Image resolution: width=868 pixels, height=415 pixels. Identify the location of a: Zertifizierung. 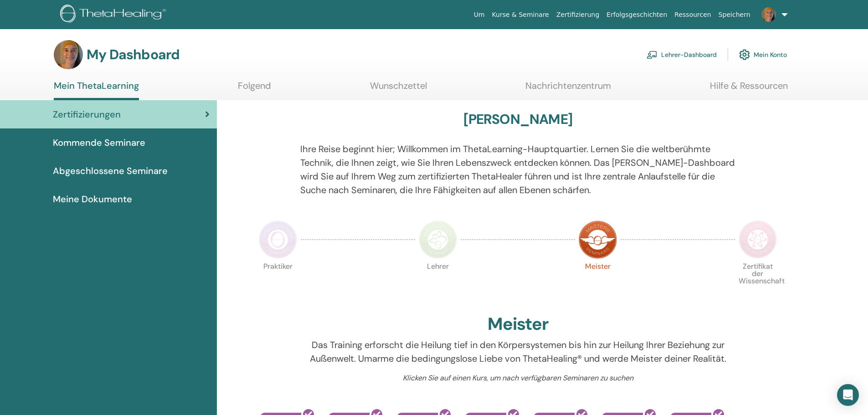
(577, 15).